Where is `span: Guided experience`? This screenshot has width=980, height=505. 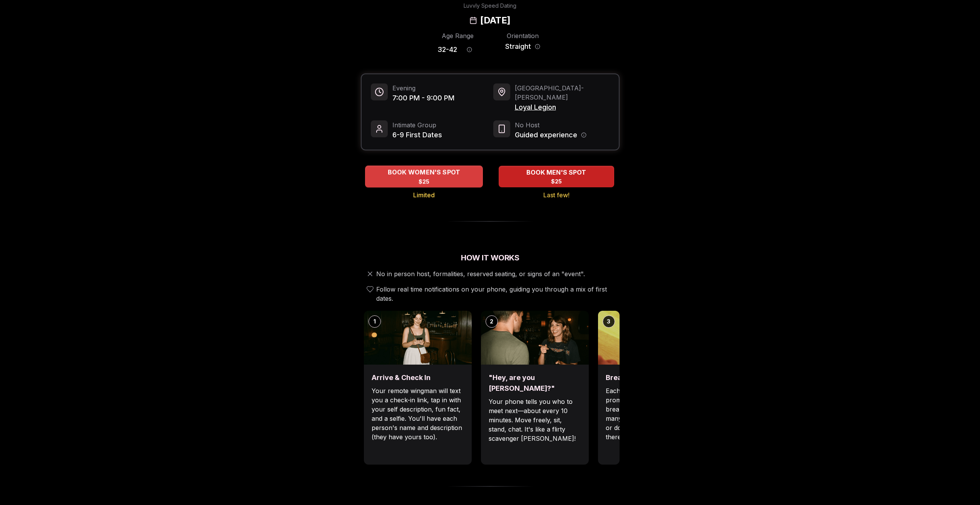 span: Guided experience is located at coordinates (546, 135).